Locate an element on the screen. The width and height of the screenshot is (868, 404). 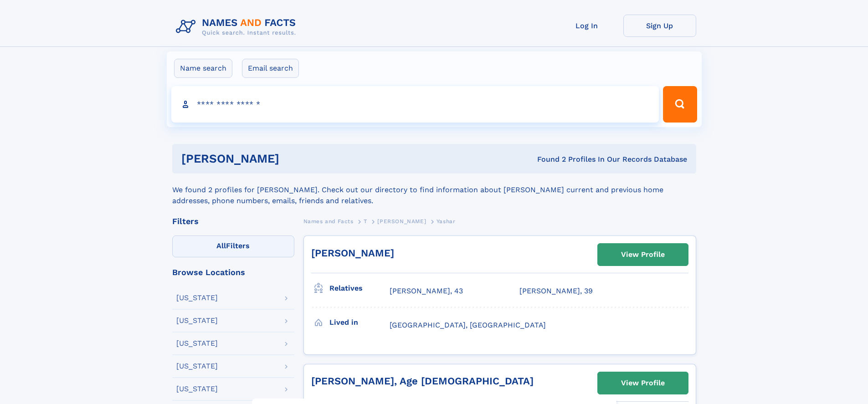
label: Filters is located at coordinates (234, 246).